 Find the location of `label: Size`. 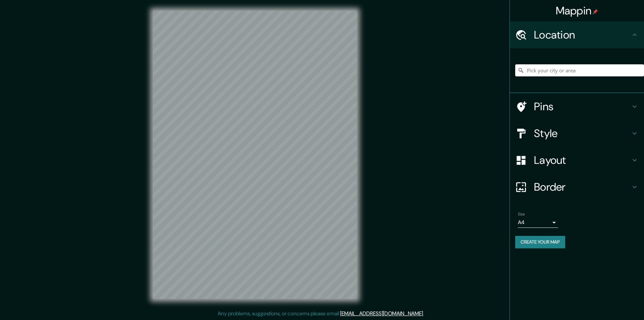

label: Size is located at coordinates (521, 215).